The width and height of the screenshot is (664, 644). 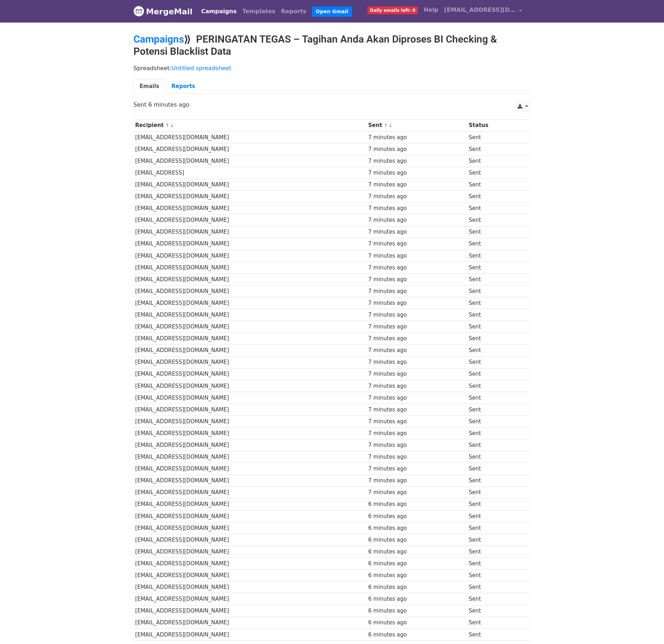 What do you see at coordinates (149, 86) in the screenshot?
I see `a: Emails` at bounding box center [149, 86].